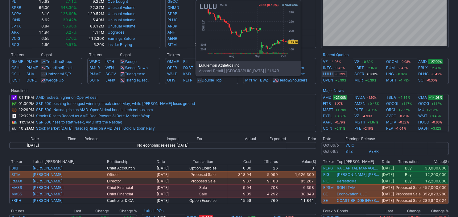  Describe the element at coordinates (54, 68) in the screenshot. I see `span: Trendline` at that location.